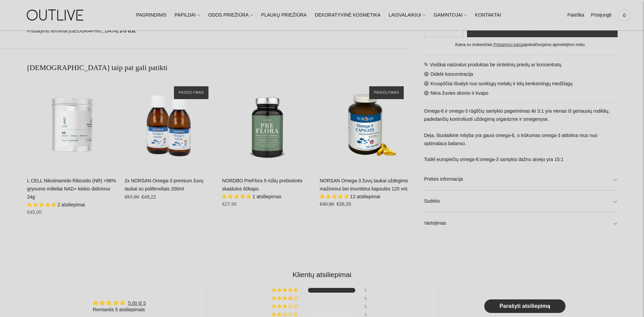 The height and width of the screenshot is (317, 644). I want to click on span: €27,90, so click(229, 204).